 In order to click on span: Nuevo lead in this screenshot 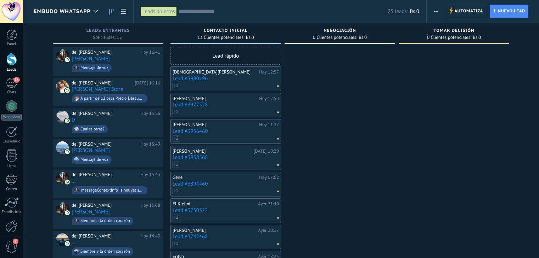, I will do `click(511, 11)`.